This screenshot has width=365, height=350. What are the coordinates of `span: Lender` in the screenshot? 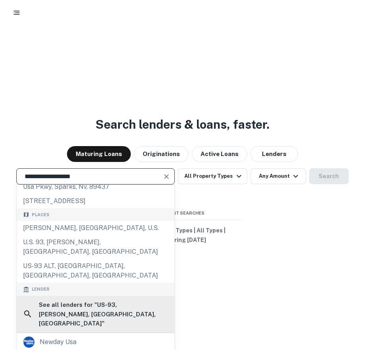 It's located at (40, 289).